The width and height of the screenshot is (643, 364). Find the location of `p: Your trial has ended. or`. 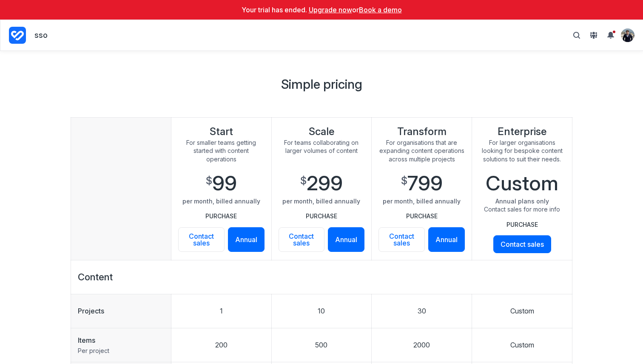

p: Your trial has ended. or is located at coordinates (322, 10).